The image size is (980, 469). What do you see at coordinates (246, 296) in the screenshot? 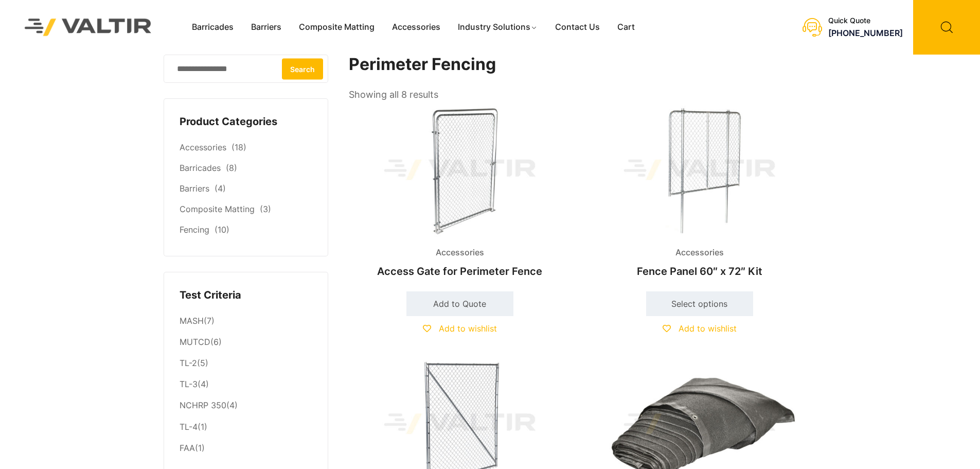
I see `h4: Test Criteria` at bounding box center [246, 296].